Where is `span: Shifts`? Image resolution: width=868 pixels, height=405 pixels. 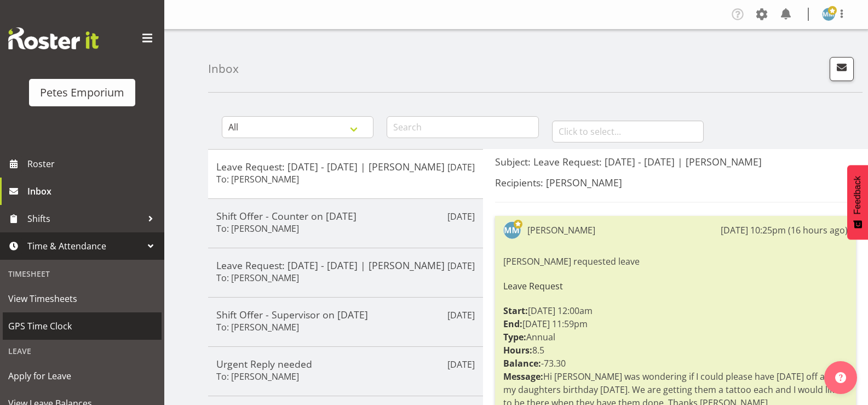
span: Shifts is located at coordinates (85, 219).